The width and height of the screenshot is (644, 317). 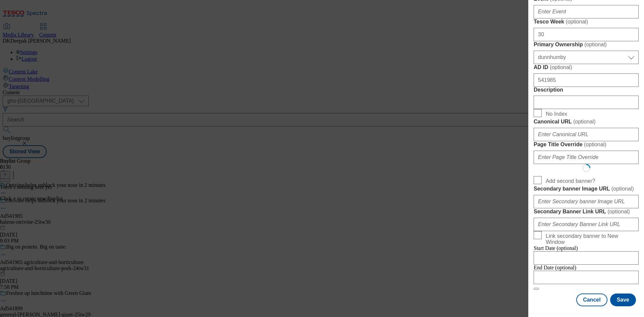 I want to click on label: Description, so click(x=586, y=90).